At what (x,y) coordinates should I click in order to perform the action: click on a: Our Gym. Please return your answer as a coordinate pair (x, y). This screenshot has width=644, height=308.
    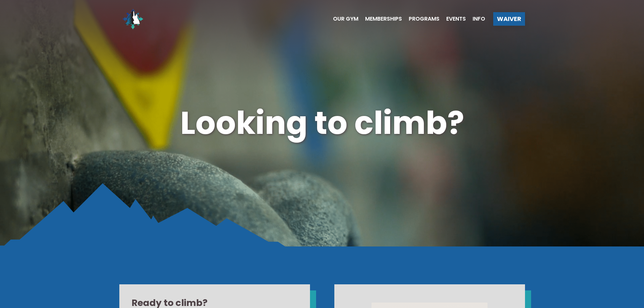
    Looking at the image, I should click on (342, 19).